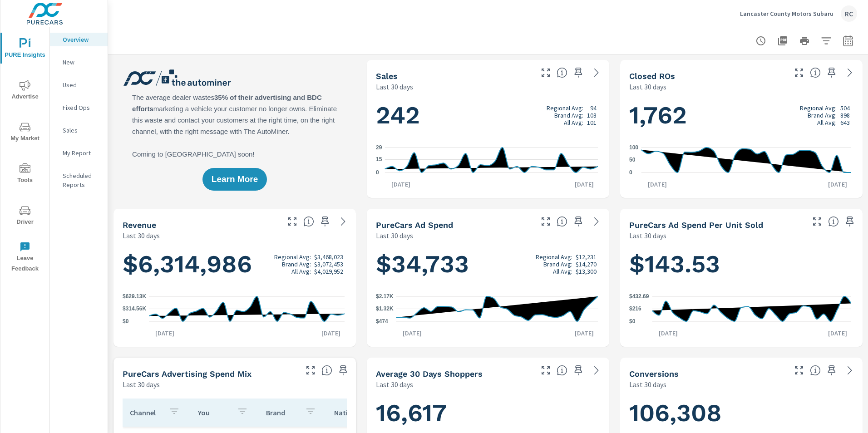 The height and width of the screenshot is (433, 868). What do you see at coordinates (81, 85) in the screenshot?
I see `p: Used` at bounding box center [81, 85].